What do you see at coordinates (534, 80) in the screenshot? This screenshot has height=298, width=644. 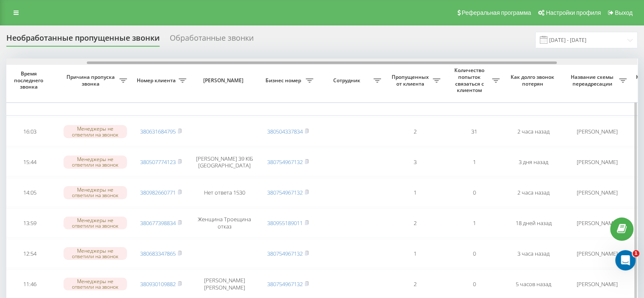 I see `span: Как долго звонок потерян` at bounding box center [534, 80].